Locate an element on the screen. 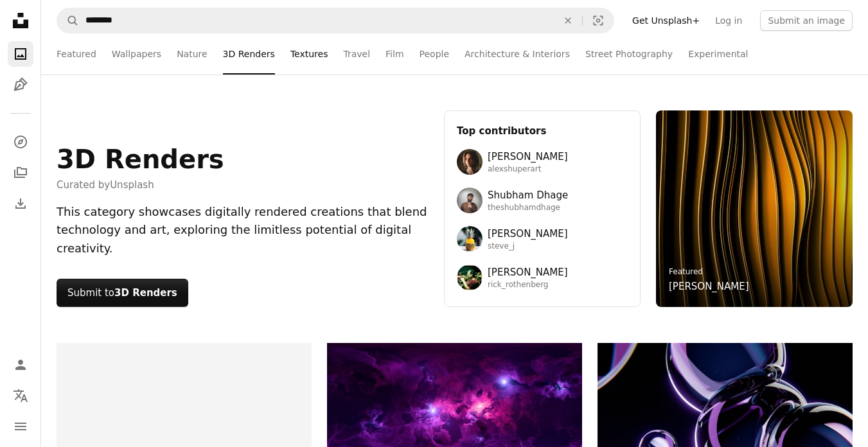 Image resolution: width=868 pixels, height=447 pixels. button: Search Unsplash is located at coordinates (68, 21).